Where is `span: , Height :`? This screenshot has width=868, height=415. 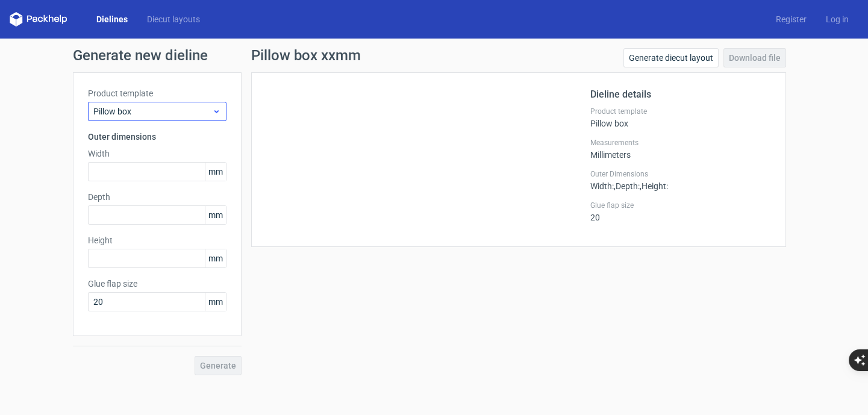 span: , Height : is located at coordinates (653, 186).